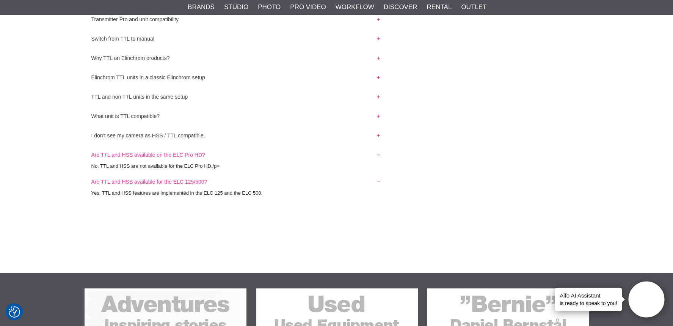 This screenshot has height=326, width=673. Describe the element at coordinates (236, 180) in the screenshot. I see `button: Are TTL and HSS available for the ELC 125/500?` at that location.